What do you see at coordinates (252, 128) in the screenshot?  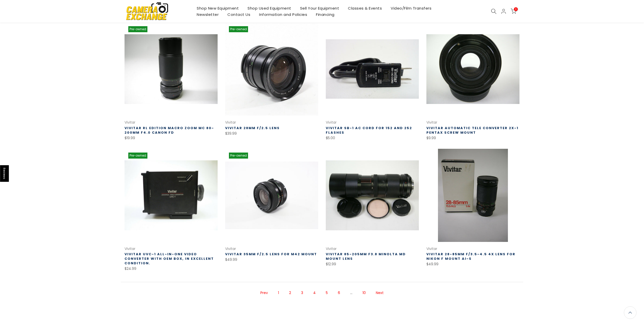 I see `a: Vivitar 28mm f/2.5 Lens` at bounding box center [252, 128].